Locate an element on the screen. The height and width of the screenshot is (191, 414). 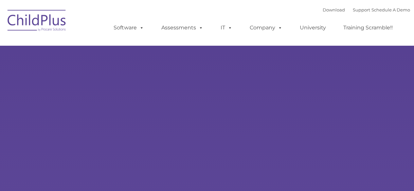
a: Training Scramble!! is located at coordinates (367, 28).